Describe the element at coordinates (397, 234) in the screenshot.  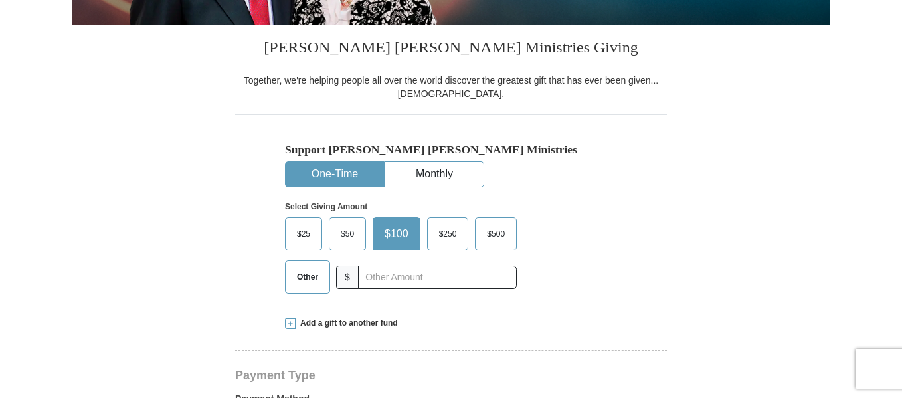
I see `span: $100` at that location.